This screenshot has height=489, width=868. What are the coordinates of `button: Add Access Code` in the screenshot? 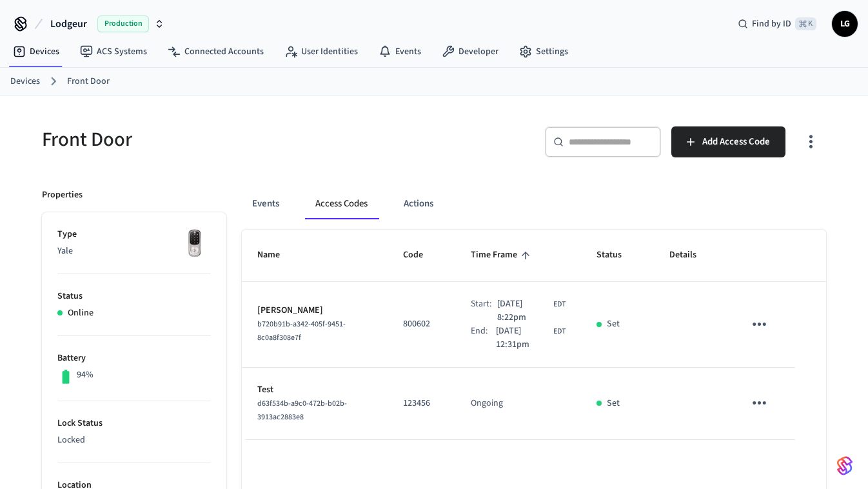 It's located at (729, 142).